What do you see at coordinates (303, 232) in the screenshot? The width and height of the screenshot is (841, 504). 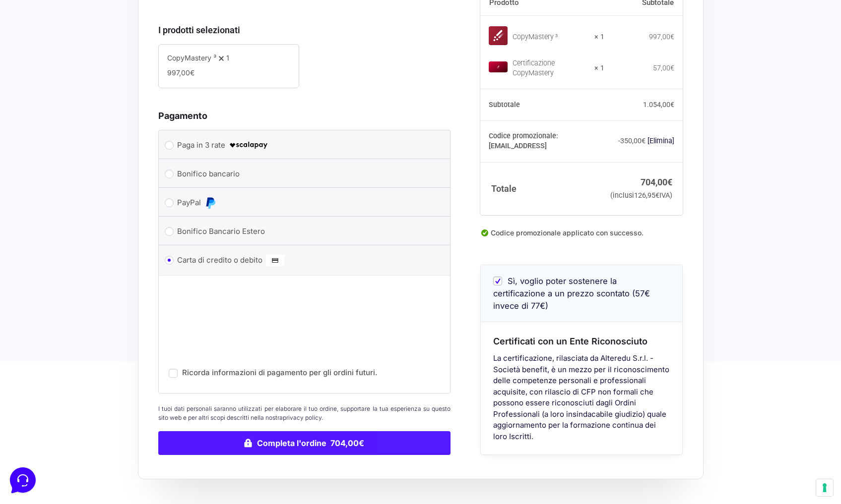 I see `label: Bonifico Bancario Estero` at bounding box center [303, 232].